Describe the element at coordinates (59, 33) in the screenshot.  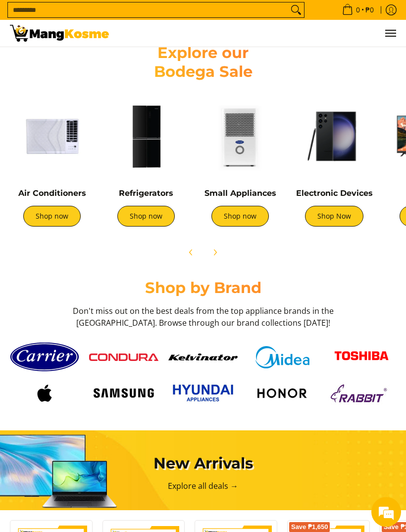
I see `img: Mang Kosme: Your Home Appliances Warehouse Sale Partner!` at that location.